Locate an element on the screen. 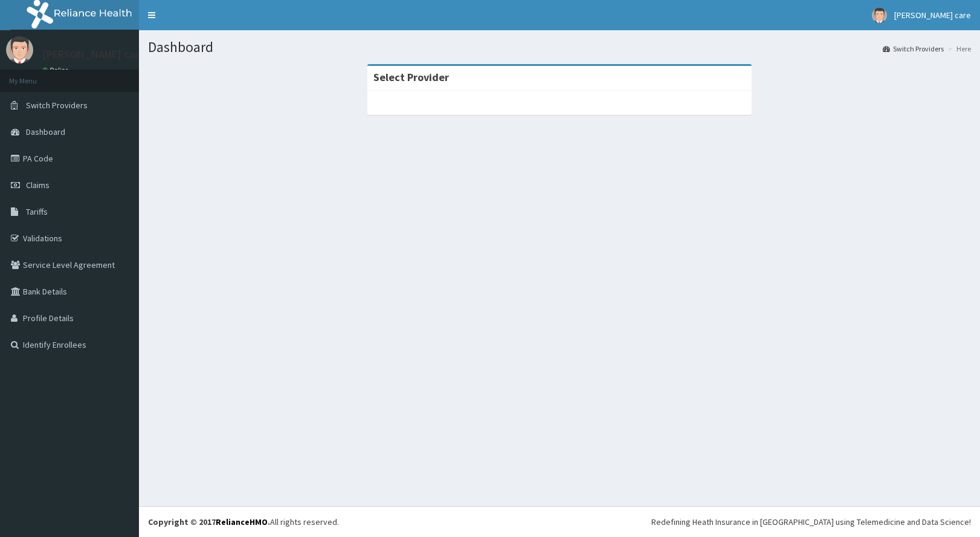 The image size is (980, 537). a: RelianceHMO is located at coordinates (242, 522).